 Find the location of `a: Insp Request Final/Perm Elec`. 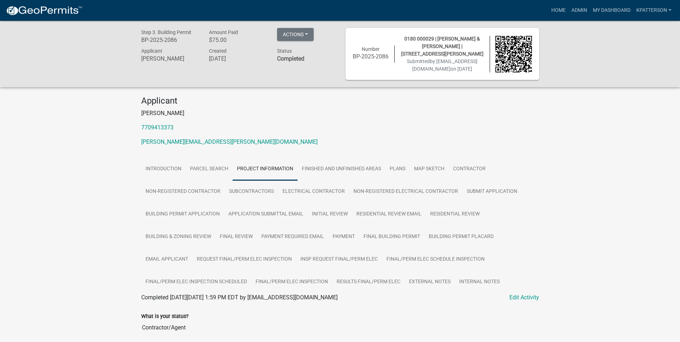

a: Insp Request Final/Perm Elec is located at coordinates (339, 260).